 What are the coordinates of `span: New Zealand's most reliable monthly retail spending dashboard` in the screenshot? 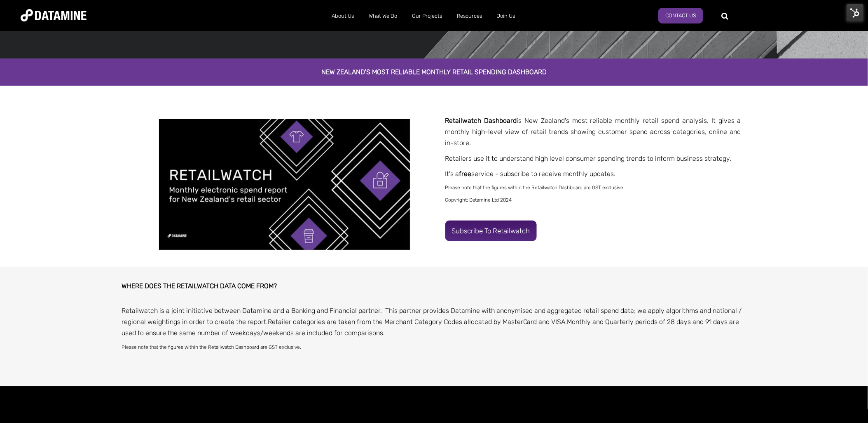 It's located at (434, 72).